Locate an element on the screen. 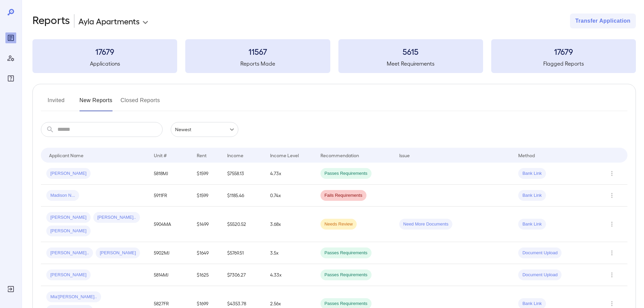  summary: 17679Applications11567Reports Made5615Meet Requirements17679Flagged Reports is located at coordinates (334, 57).